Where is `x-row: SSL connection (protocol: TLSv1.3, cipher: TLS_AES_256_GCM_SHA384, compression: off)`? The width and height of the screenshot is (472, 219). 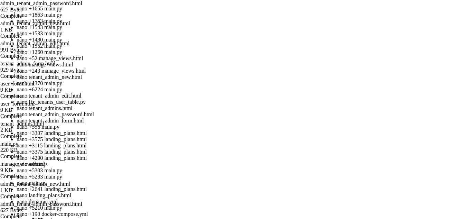
x-row: SSL connection (protocol: TLSv1.3, cipher: TLS_AES_256_GCM_SHA384, compression: off) is located at coordinates (192, 36).